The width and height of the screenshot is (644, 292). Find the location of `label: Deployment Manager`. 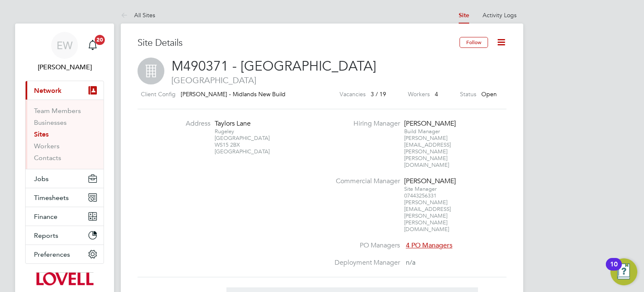

label: Deployment Manager is located at coordinates (365, 262).